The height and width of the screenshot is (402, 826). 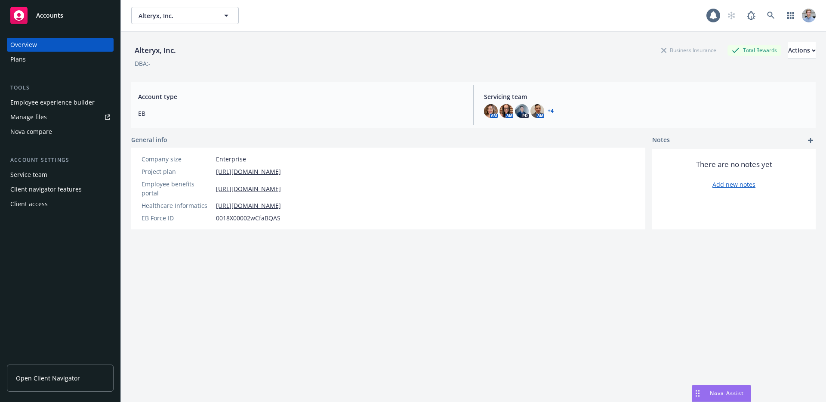 What do you see at coordinates (689, 50) in the screenshot?
I see `div: Business Insurance` at bounding box center [689, 50].